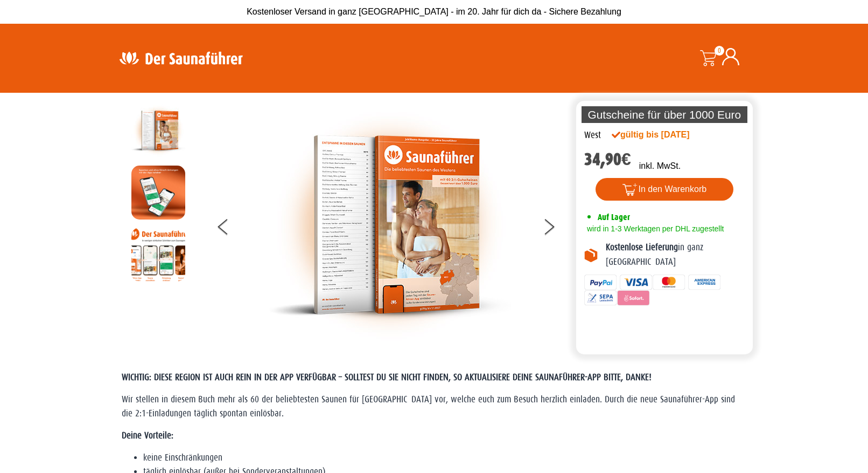 This screenshot has height=473, width=868. I want to click on span: wird in 1-3 Werktagen per DHL zugestellt, so click(654, 228).